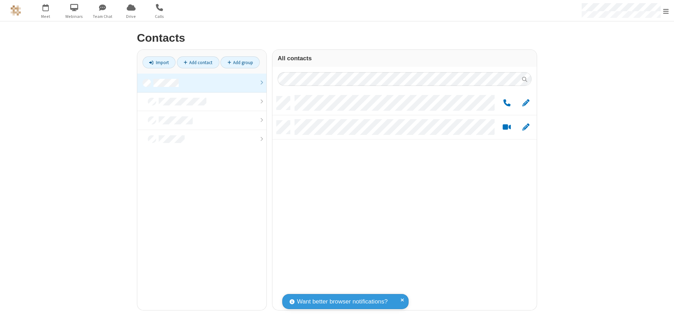  Describe the element at coordinates (74, 16) in the screenshot. I see `span: Webinars` at that location.